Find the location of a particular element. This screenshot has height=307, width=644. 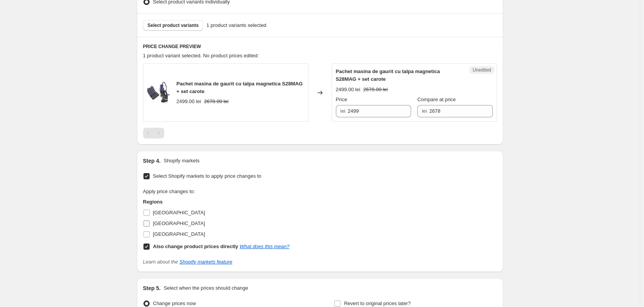

span: Price is located at coordinates (341, 99).